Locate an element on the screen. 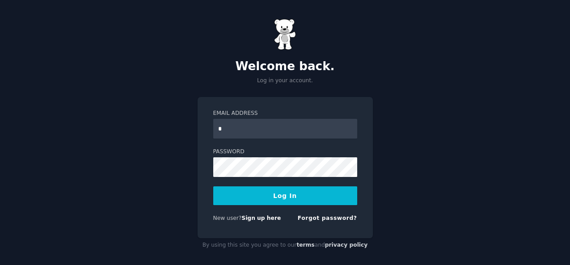  span: New user? is located at coordinates (228, 218).